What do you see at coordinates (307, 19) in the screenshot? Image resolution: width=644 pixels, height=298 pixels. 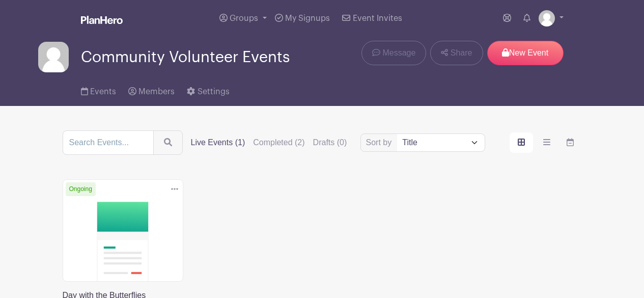 I see `span: My Signups` at bounding box center [307, 19].